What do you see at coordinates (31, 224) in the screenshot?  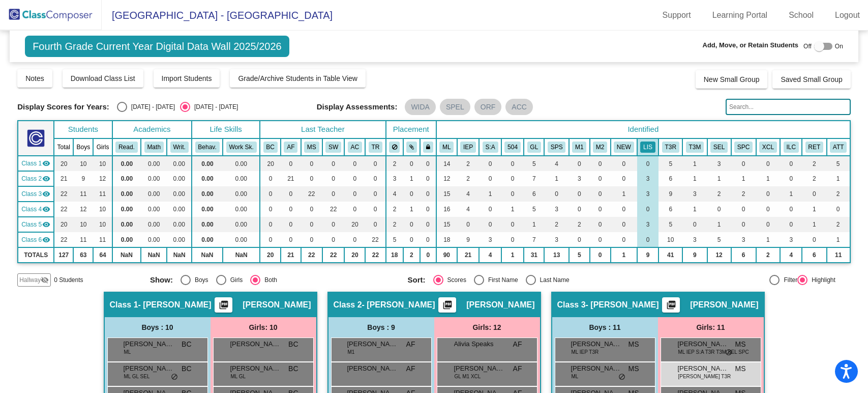 I see `span: Class 5` at bounding box center [31, 224].